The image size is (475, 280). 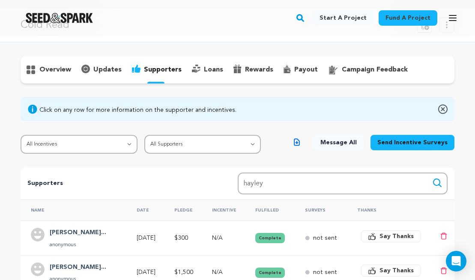 What do you see at coordinates (207, 70) in the screenshot?
I see `button: loans` at bounding box center [207, 70].